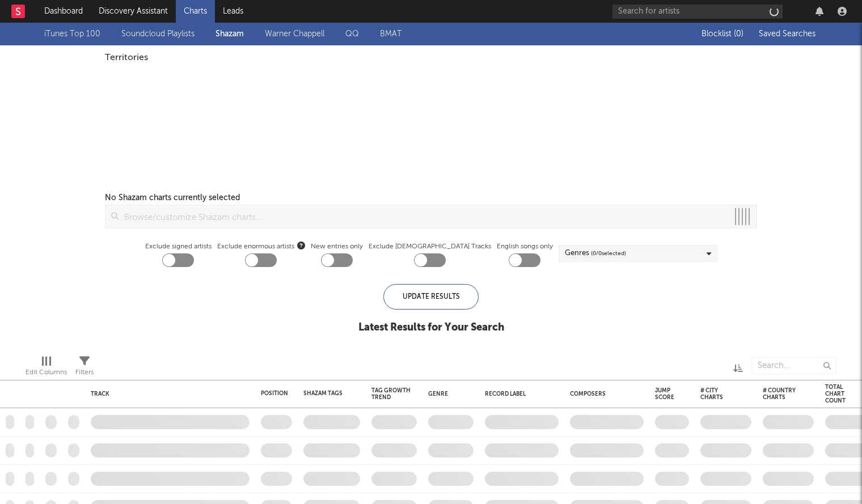 Image resolution: width=862 pixels, height=504 pixels. What do you see at coordinates (391, 34) in the screenshot?
I see `a: BMAT` at bounding box center [391, 34].